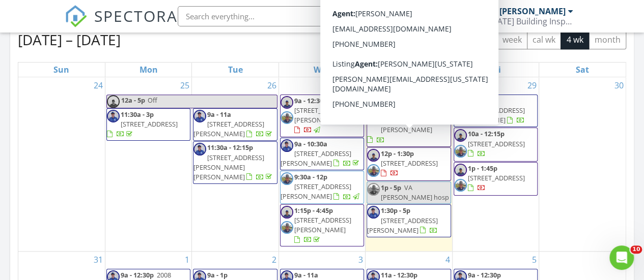  What do you see at coordinates (582, 70) in the screenshot?
I see `a: Saturday` at bounding box center [582, 70].